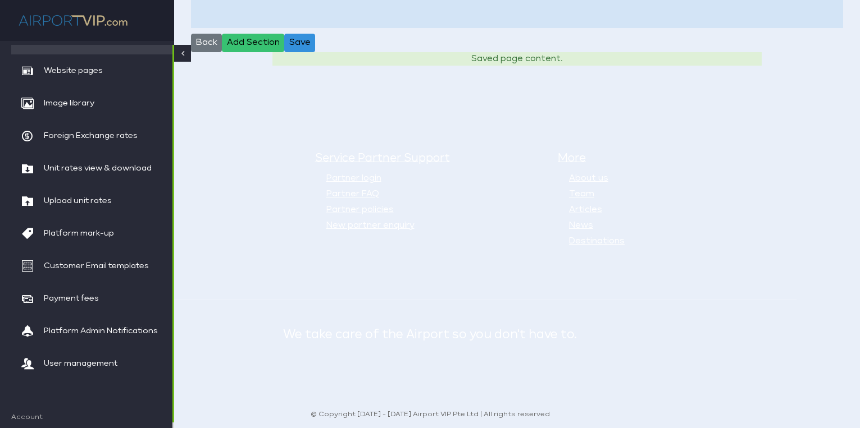  What do you see at coordinates (517, 59) in the screenshot?
I see `div: Saved page content.` at bounding box center [517, 59].